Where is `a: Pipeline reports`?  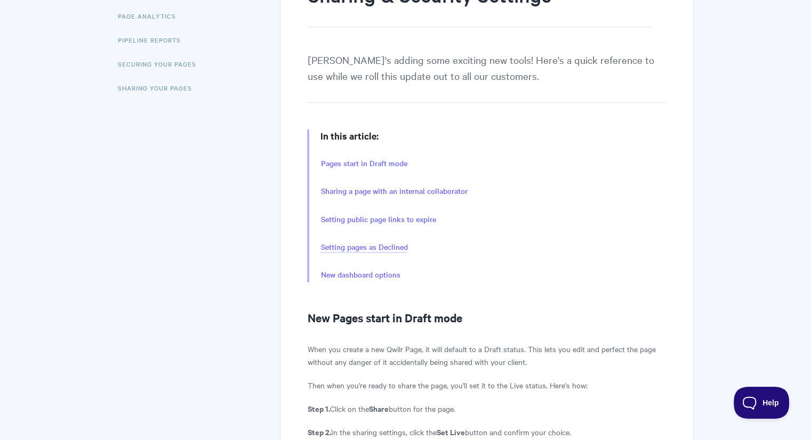 a: Pipeline reports is located at coordinates (153, 40).